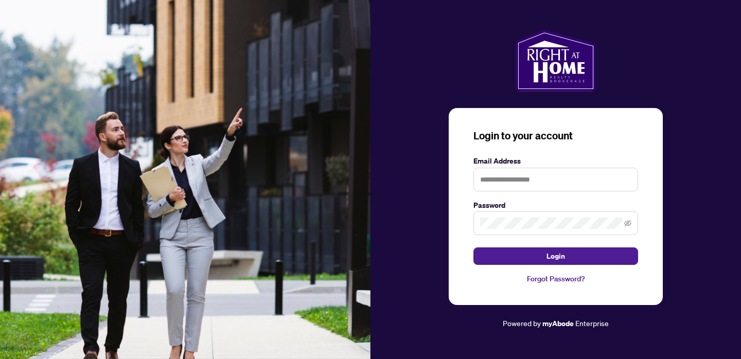 The width and height of the screenshot is (741, 359). What do you see at coordinates (555, 136) in the screenshot?
I see `h3: Login to your account` at bounding box center [555, 136].